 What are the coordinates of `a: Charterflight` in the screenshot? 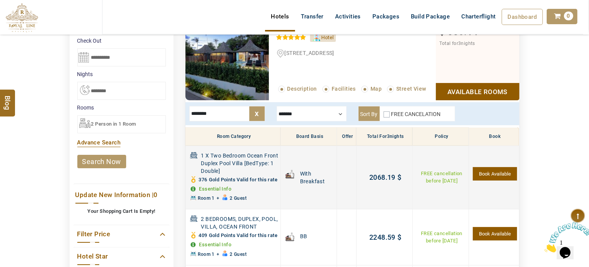 It's located at (478, 17).